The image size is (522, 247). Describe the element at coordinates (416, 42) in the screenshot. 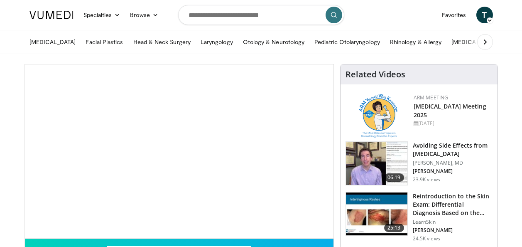

I see `a: Rhinology & Allergy` at that location.